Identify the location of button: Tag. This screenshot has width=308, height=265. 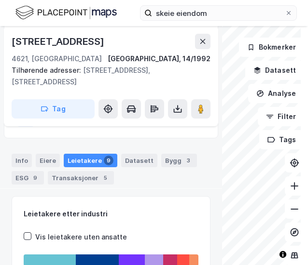
(53, 109).